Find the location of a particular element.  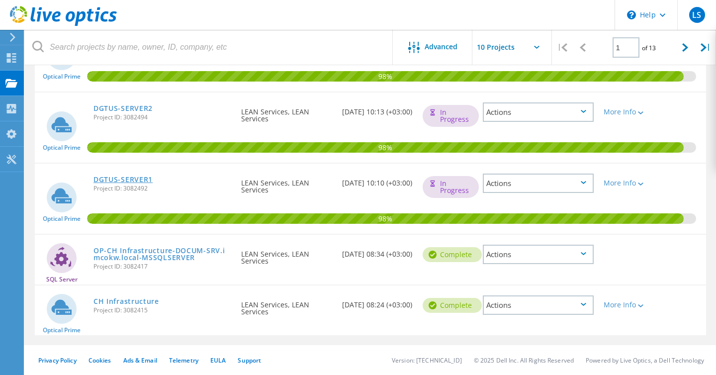

a: Ads & Email is located at coordinates (140, 360).